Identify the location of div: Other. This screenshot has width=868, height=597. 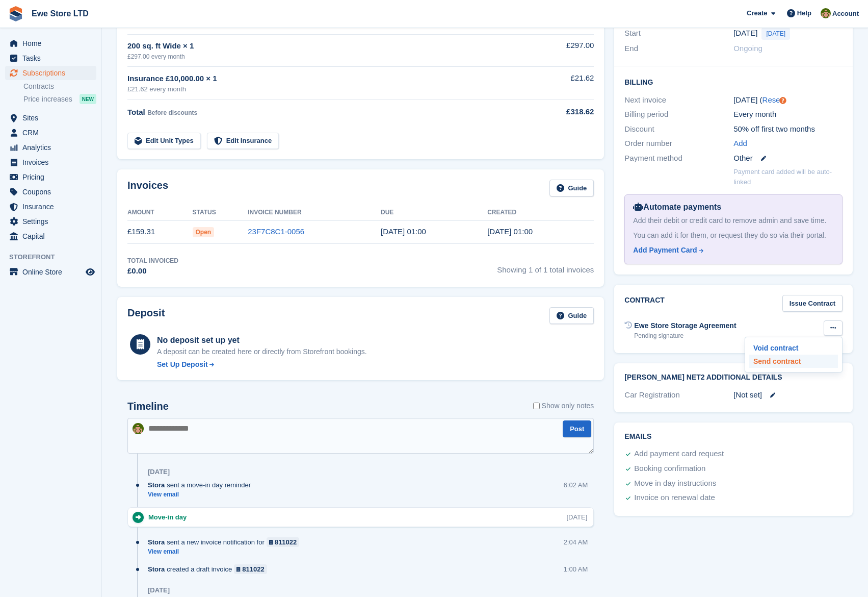
(788, 158).